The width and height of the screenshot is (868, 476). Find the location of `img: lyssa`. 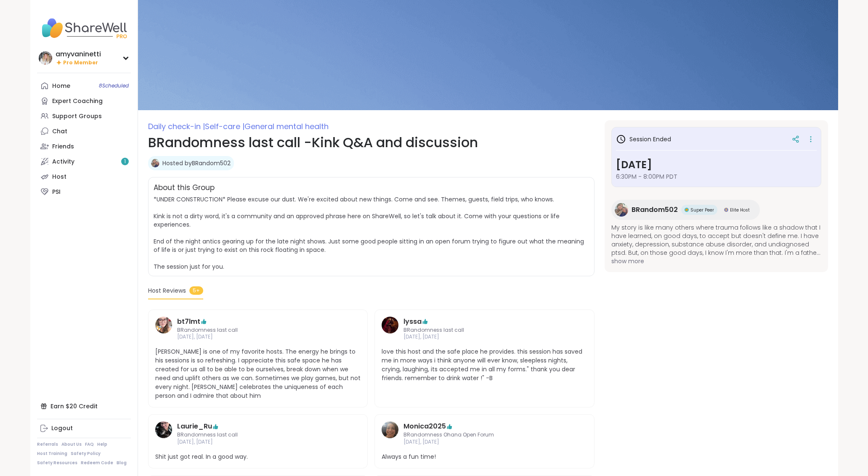

img: lyssa is located at coordinates (390, 325).